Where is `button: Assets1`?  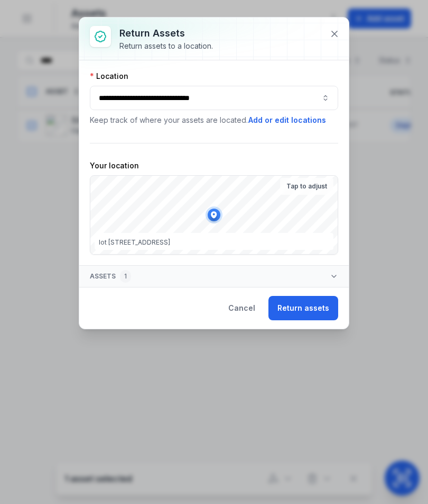
button: Assets1 is located at coordinates (214, 276).